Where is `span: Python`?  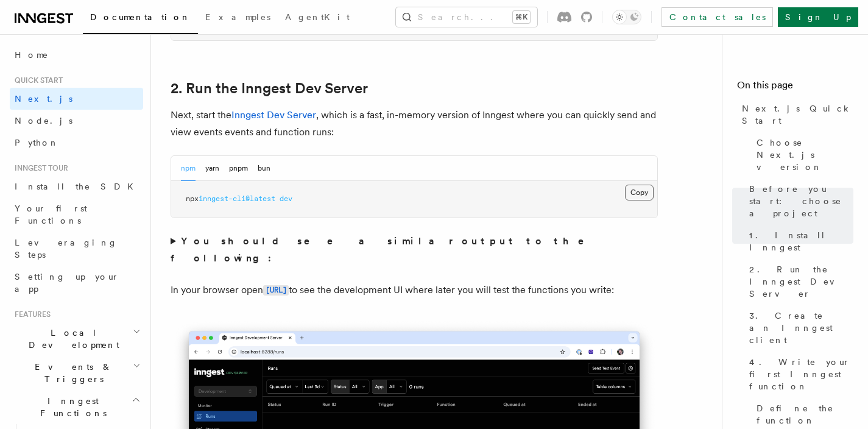
span: Python is located at coordinates (37, 143).